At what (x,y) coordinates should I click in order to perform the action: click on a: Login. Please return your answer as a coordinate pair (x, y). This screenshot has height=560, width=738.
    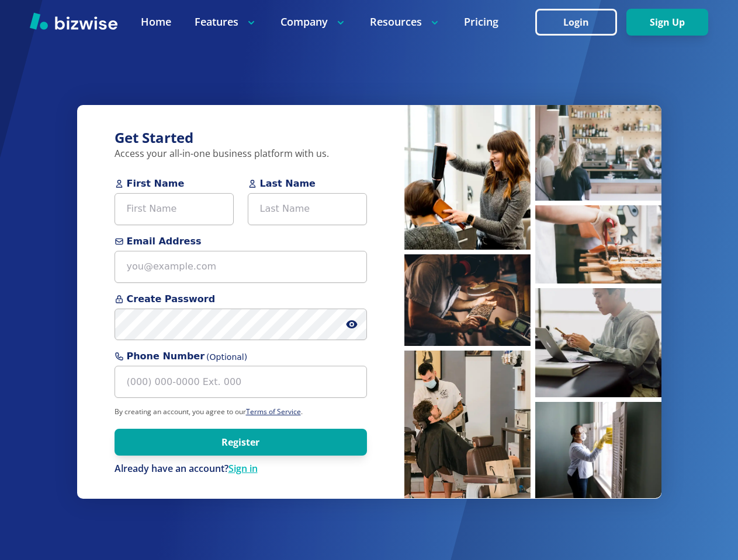
    Looking at the image, I should click on (580, 22).